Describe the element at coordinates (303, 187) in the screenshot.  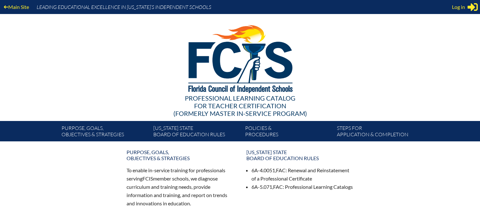
I see `li: 6A-5.071, : Professional Learning Catalogs` at that location.